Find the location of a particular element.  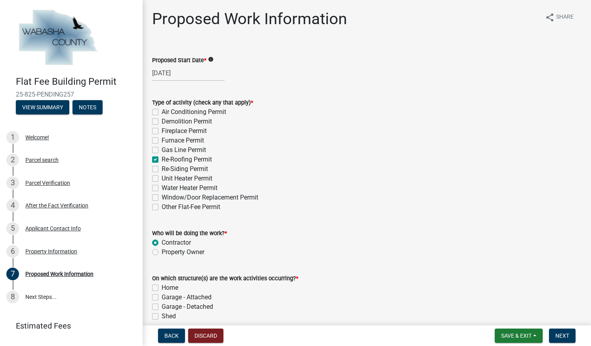

label: Proposed Start Date is located at coordinates (179, 61).